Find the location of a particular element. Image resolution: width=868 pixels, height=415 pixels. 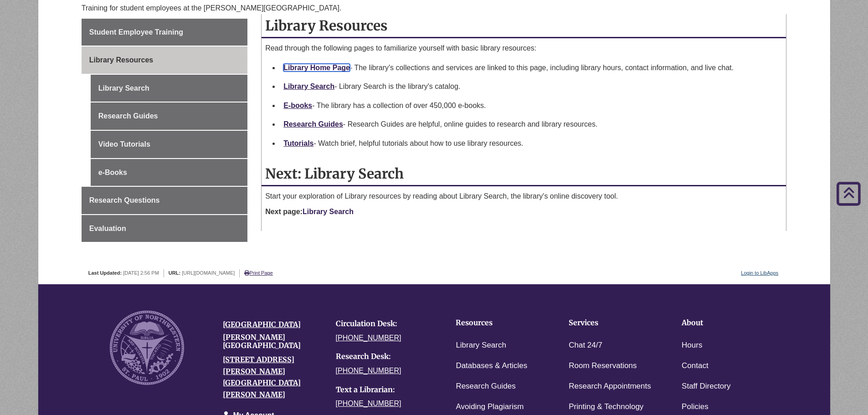

a: Avoiding Plagiarism is located at coordinates (489, 407).